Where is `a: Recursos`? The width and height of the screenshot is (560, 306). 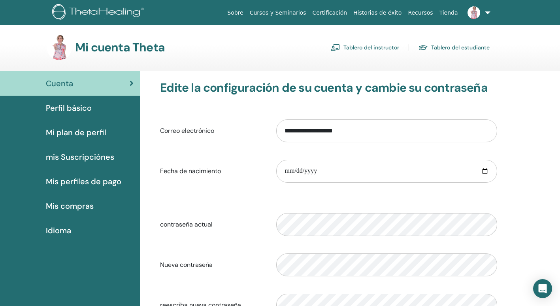
a: Recursos is located at coordinates (420, 13).